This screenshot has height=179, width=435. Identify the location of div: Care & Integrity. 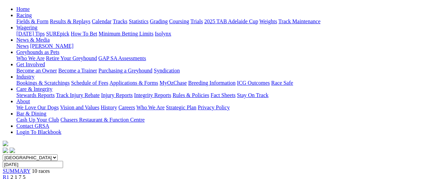
(224, 95).